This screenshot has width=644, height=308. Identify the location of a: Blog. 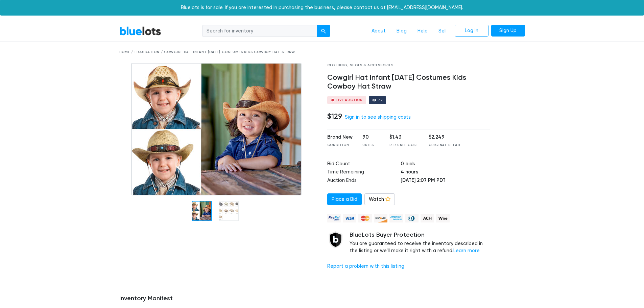
(402, 31).